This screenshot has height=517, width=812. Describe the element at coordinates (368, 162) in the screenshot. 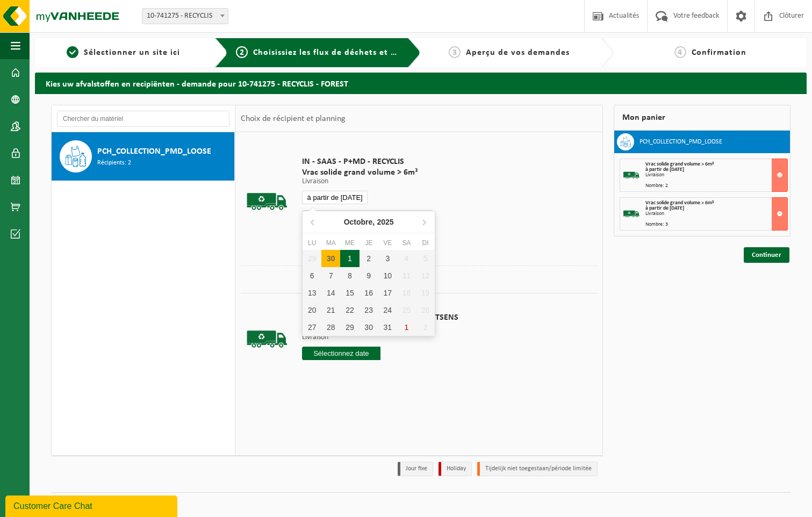

I see `span: IN - SAAS - P+MD - RECYCLIS` at that location.